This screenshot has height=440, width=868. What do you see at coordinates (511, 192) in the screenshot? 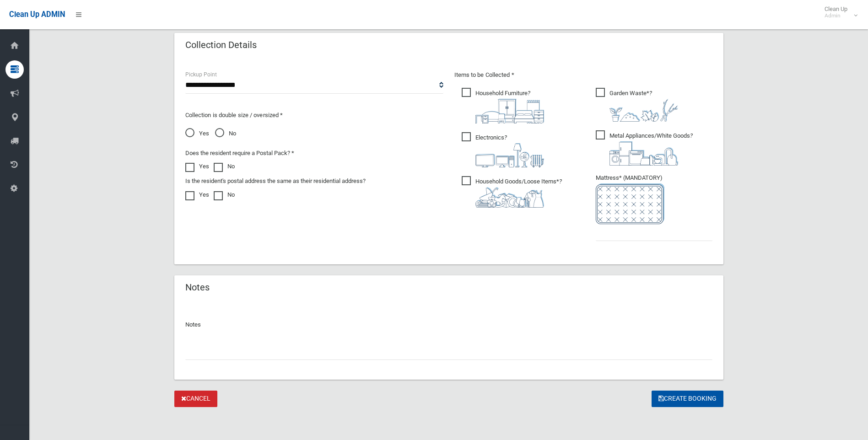
I see `span: Household Goods/Loose Items*` at bounding box center [511, 192].